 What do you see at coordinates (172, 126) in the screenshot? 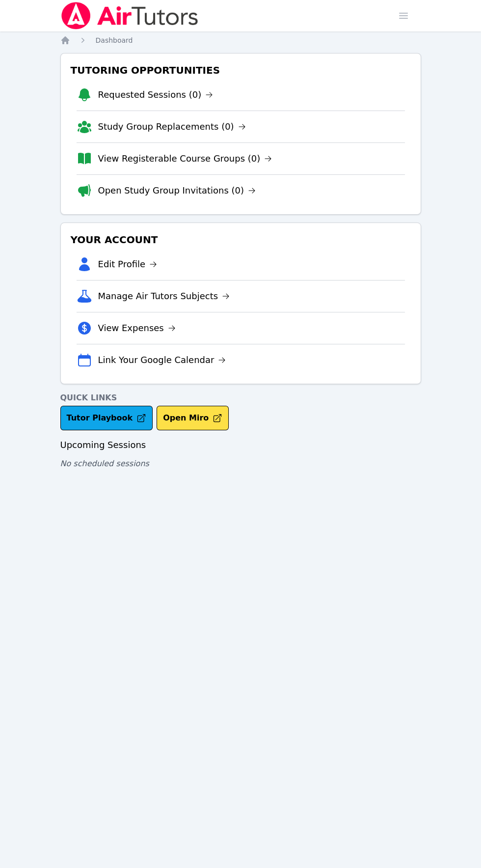
I see `a: Study Group Replacements (0)` at bounding box center [172, 126].